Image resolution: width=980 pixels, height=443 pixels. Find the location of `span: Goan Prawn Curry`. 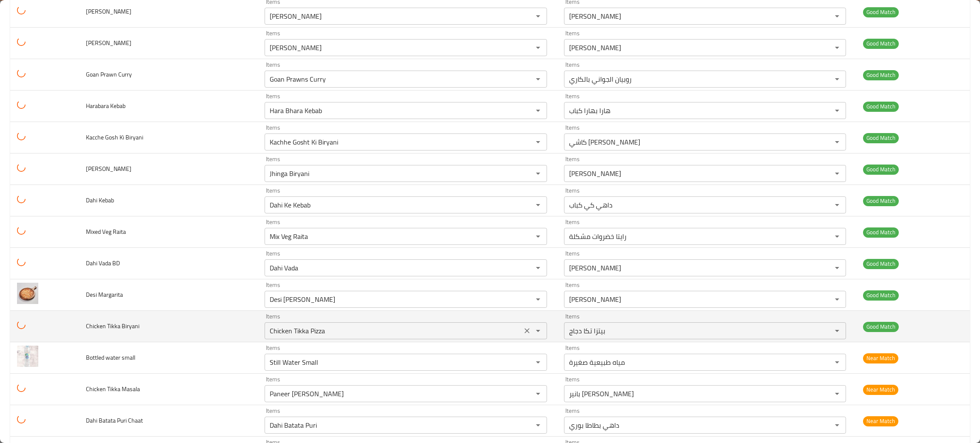

span: Goan Prawn Curry is located at coordinates (109, 75).